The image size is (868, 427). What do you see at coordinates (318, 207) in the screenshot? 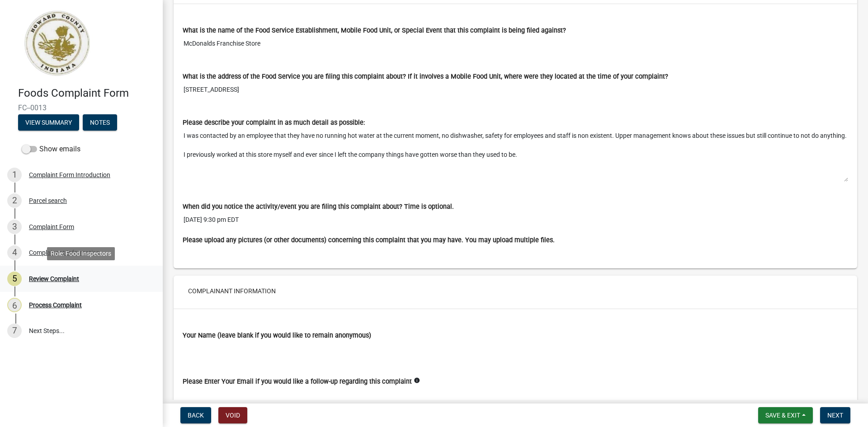
I see `label: When did you notice the activity/event you are filing this complaint about? Time is optional.` at bounding box center [318, 207].